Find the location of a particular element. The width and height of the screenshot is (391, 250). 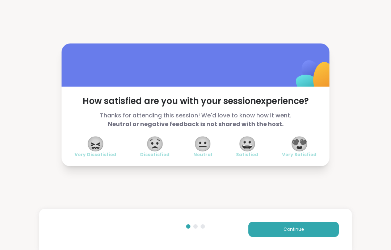

span: Very Dissatisfied is located at coordinates (95, 154).